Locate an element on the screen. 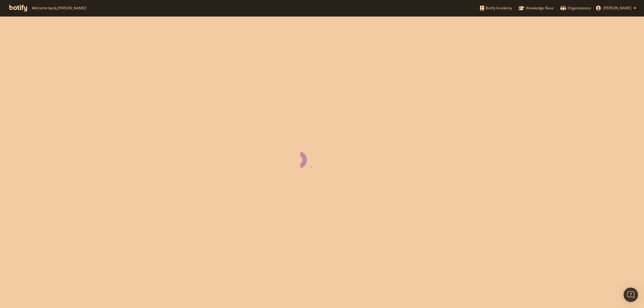  span: Sabrina Colmant is located at coordinates (617, 8).